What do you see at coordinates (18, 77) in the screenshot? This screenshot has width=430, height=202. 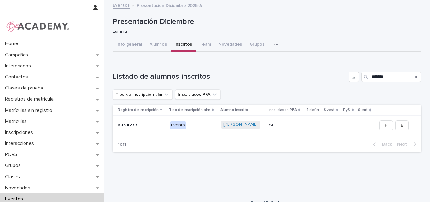 I see `p: Contactos` at bounding box center [18, 77].